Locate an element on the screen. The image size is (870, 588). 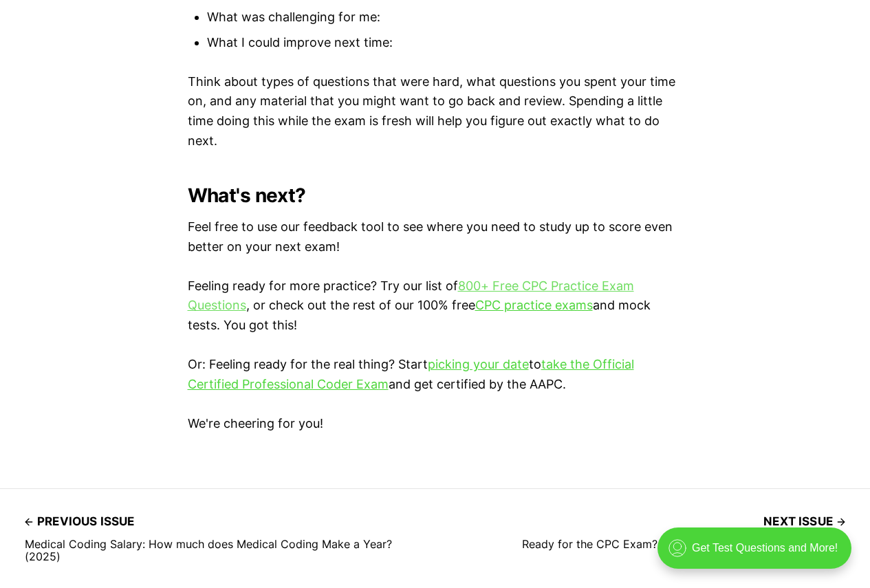
p: Feel free to use our feedback tool to see where you need to study up to score even better on your... is located at coordinates (435, 237).